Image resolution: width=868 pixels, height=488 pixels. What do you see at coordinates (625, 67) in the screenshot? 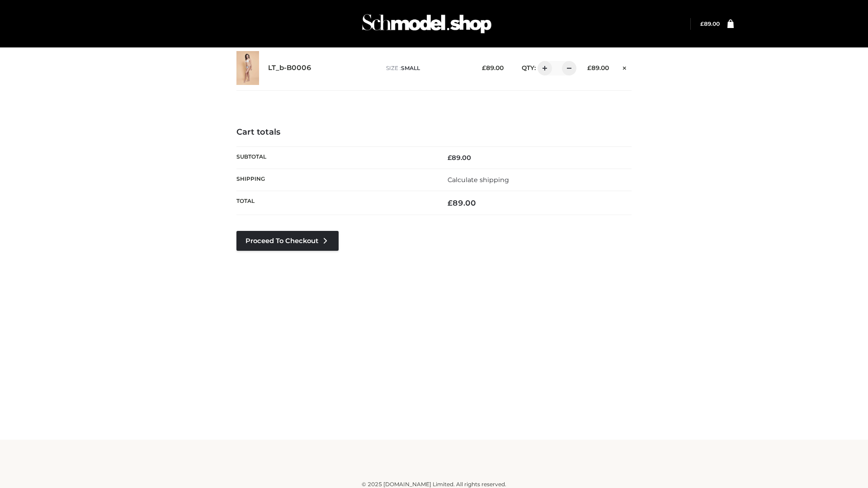
I see `a: Remove this item` at bounding box center [625, 67].